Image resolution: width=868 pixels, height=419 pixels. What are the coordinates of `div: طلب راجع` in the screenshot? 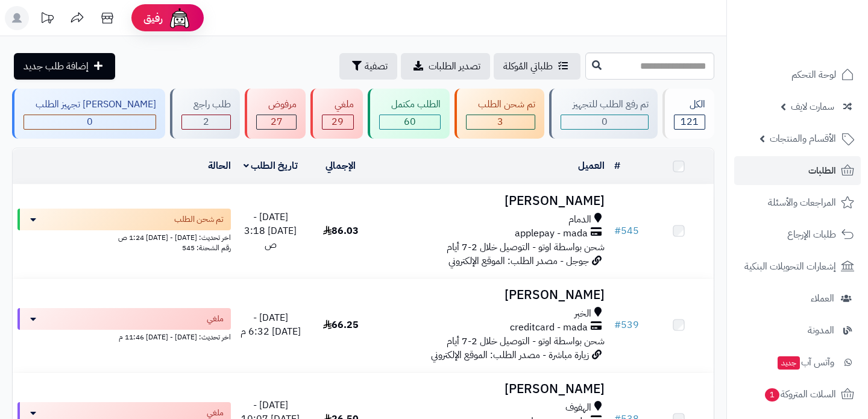 It's located at (206, 104).